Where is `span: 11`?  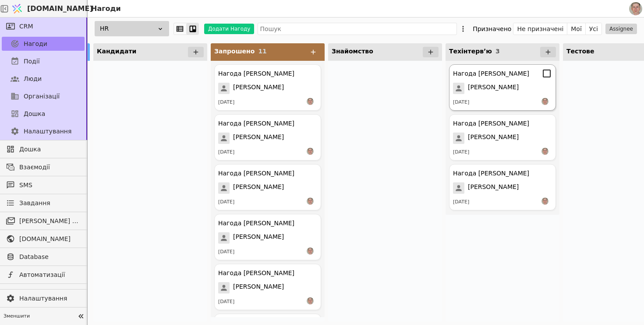 span: 11 is located at coordinates (262, 51).